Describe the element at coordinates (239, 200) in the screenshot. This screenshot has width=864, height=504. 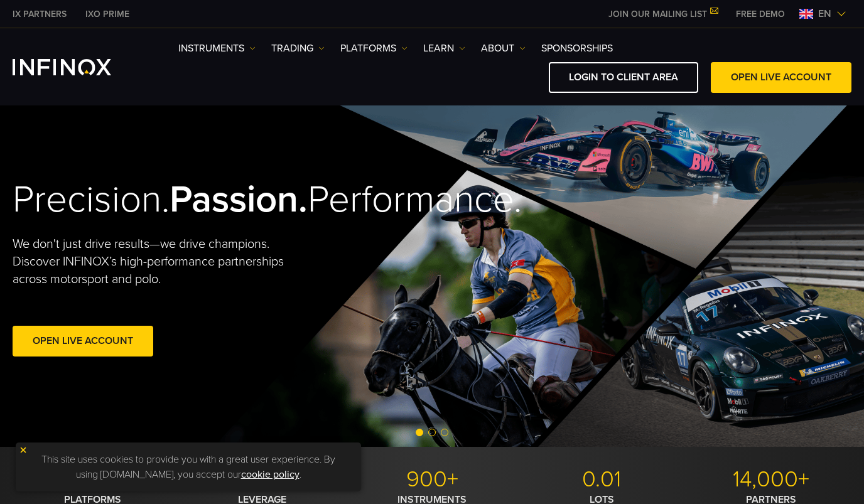
I see `strong: Passion.` at that location.